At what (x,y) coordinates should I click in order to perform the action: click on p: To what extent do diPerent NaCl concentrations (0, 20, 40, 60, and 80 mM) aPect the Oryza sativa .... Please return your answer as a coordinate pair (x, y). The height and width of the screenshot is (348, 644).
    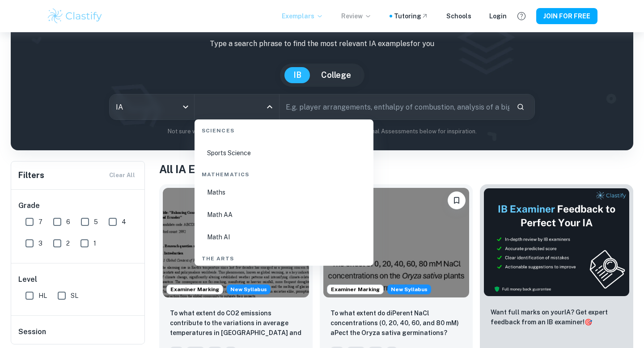
    Looking at the image, I should click on (396, 323).